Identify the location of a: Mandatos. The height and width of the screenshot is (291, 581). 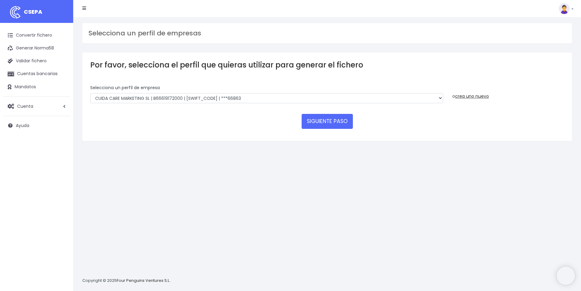
(37, 87).